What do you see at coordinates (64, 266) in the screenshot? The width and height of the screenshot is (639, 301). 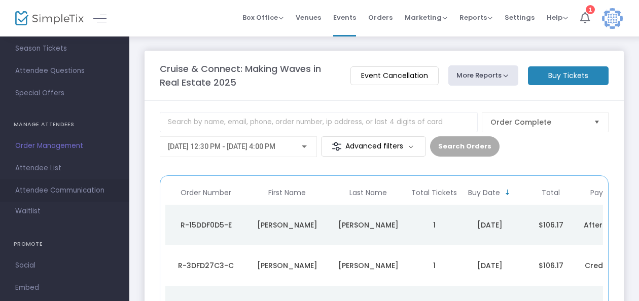 I see `span: Social` at bounding box center [64, 266].